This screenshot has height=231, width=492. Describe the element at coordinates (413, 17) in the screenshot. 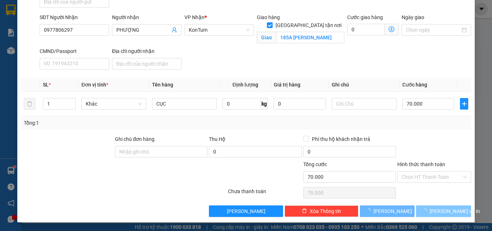

I see `label: Ngày giao` at that location.